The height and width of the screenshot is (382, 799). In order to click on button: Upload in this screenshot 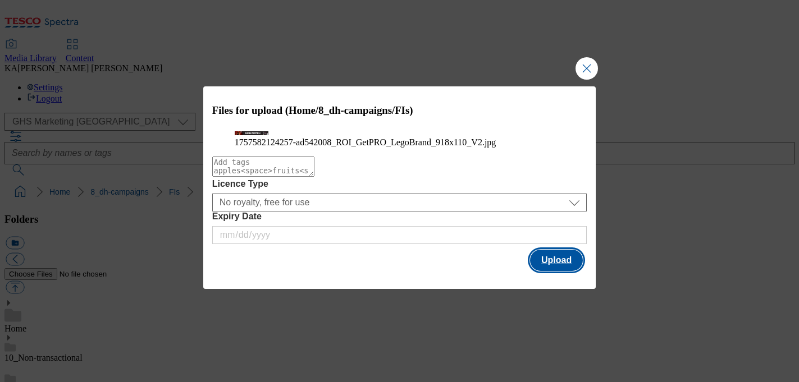, I will do `click(556, 260)`.